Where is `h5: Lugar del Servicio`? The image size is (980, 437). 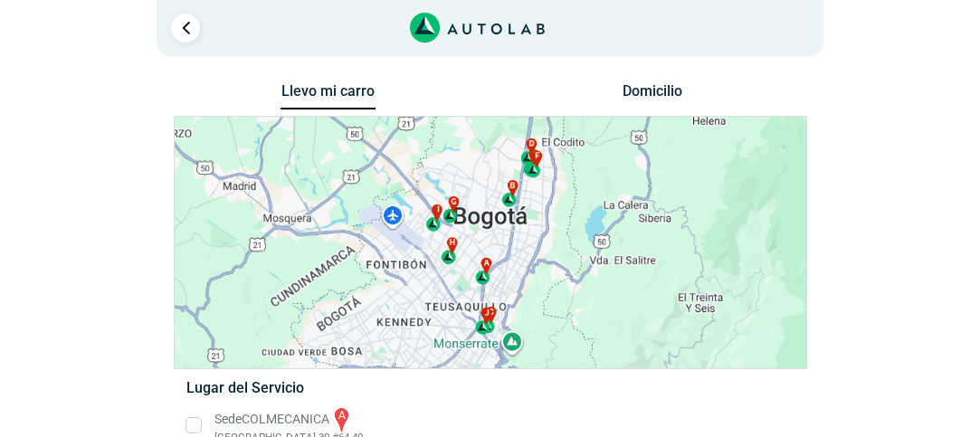
h5: Lugar del Servicio is located at coordinates (490, 387).